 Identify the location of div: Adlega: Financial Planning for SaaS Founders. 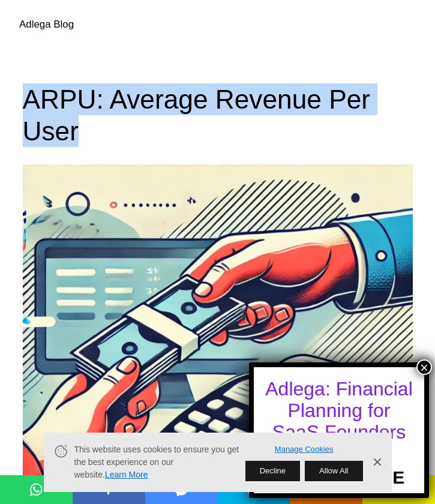
(339, 411).